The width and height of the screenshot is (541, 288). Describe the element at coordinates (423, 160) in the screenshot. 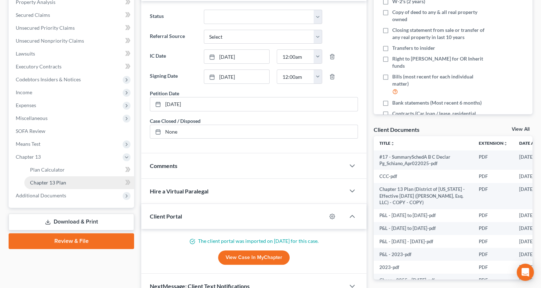

I see `td: #17 - SummarySchedA B C Declar Pg_Schiano_Apr022025-pdf` at that location.